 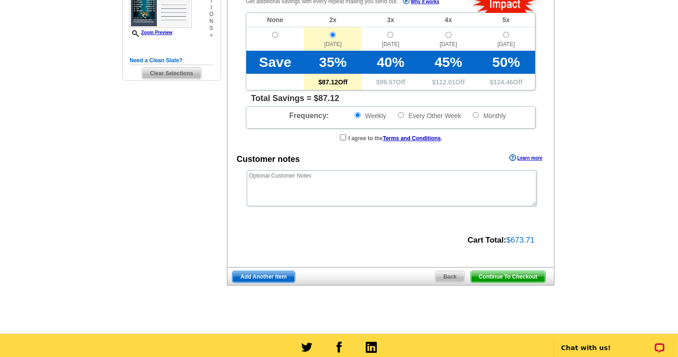 What do you see at coordinates (211, 28) in the screenshot?
I see `span: s` at bounding box center [211, 28].